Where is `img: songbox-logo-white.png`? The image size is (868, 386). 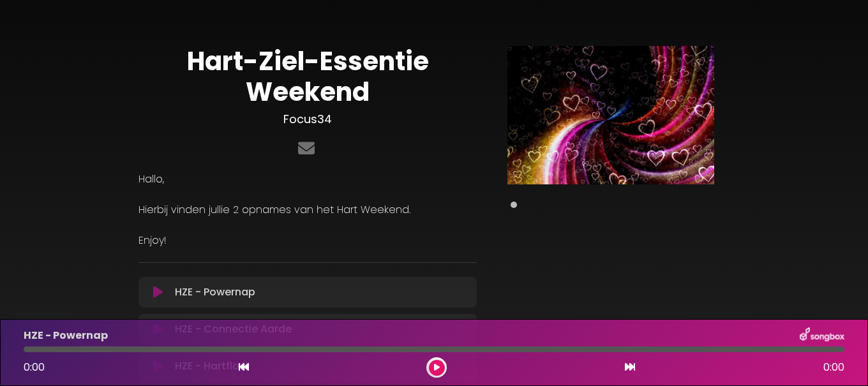 img: songbox-logo-white.png is located at coordinates (822, 336).